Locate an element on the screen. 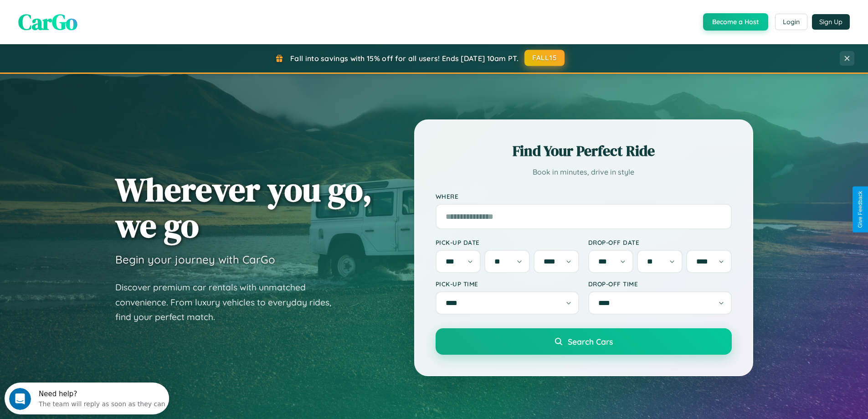 This screenshot has height=419, width=868. label: Pick-up Time is located at coordinates (507, 283).